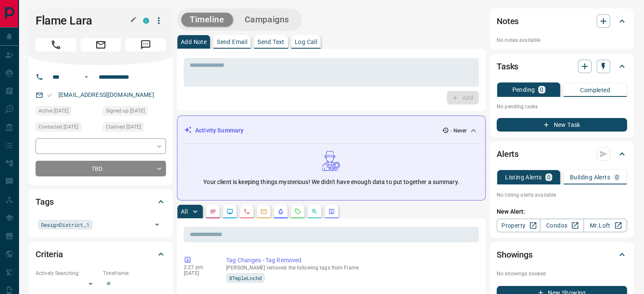 This screenshot has width=644, height=294. What do you see at coordinates (184, 211) in the screenshot?
I see `p: All` at bounding box center [184, 211].